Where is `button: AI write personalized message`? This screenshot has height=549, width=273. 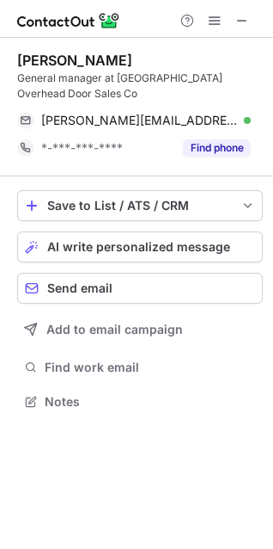 button: AI write personalized message is located at coordinates (140, 247).